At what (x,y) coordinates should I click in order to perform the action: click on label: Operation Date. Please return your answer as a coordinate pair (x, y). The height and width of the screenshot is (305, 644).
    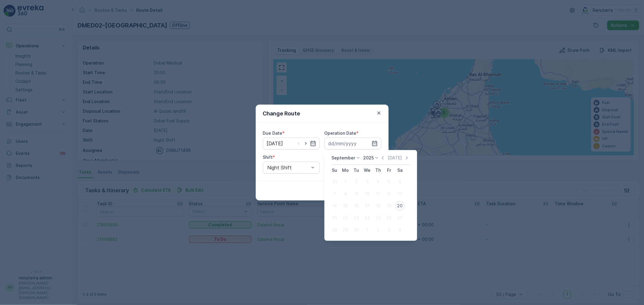
    Looking at the image, I should click on (340, 133).